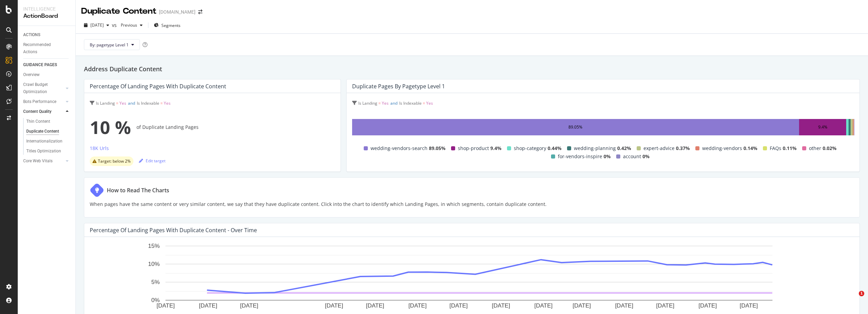 This screenshot has height=314, width=868. Describe the element at coordinates (32, 35) in the screenshot. I see `div: ACTIONS` at that location.